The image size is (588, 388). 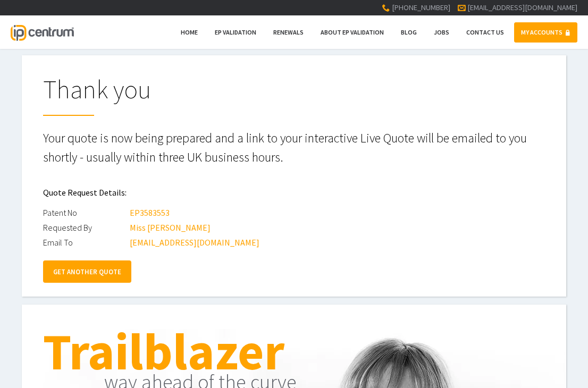 I want to click on a: Home, so click(x=189, y=32).